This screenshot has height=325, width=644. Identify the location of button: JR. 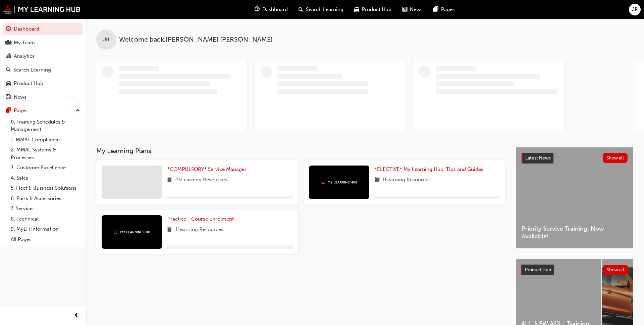
(635, 9).